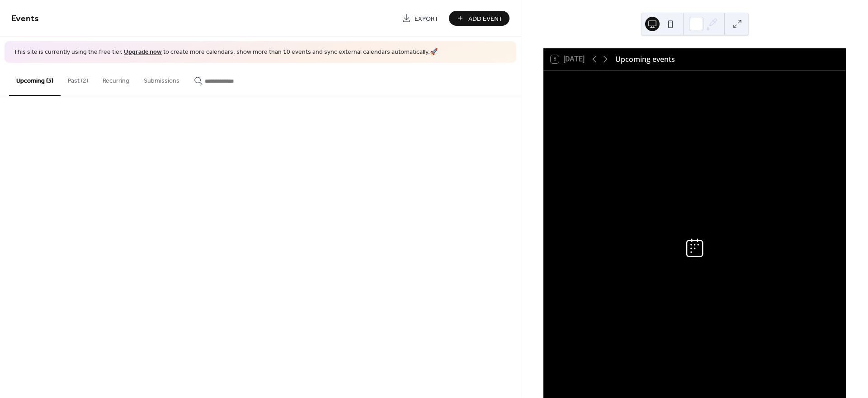 The height and width of the screenshot is (398, 868). Describe the element at coordinates (420, 18) in the screenshot. I see `a: Export` at that location.